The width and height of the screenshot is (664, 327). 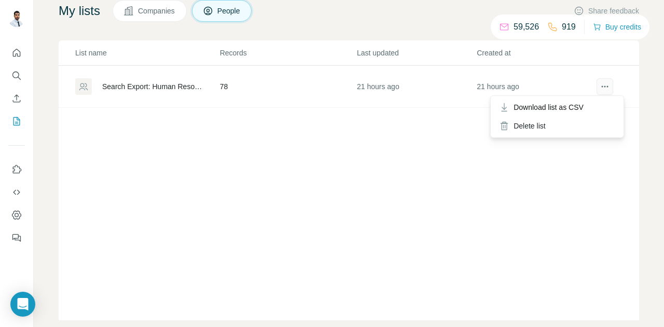 I want to click on span: Download list as CSV, so click(x=549, y=107).